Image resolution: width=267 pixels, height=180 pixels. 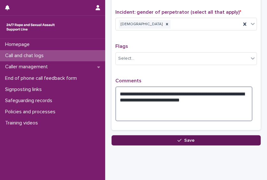 What do you see at coordinates (23, 123) in the screenshot?
I see `p: Training videos` at bounding box center [23, 123].